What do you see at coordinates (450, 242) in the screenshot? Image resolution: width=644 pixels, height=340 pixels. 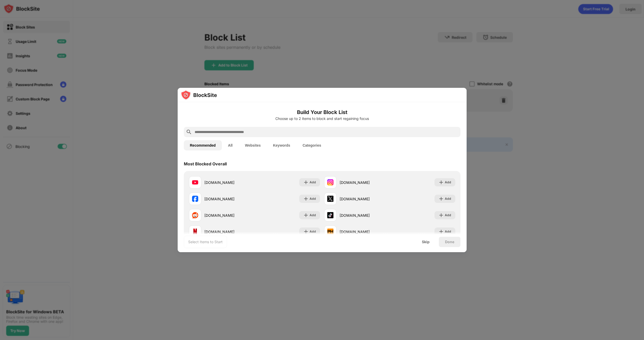 I see `div: Done` at bounding box center [450, 242].